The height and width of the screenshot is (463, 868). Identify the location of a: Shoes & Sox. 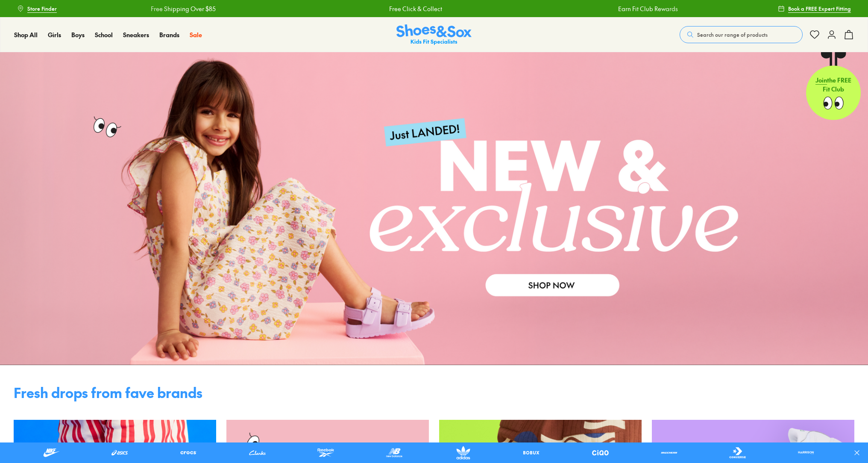
(434, 35).